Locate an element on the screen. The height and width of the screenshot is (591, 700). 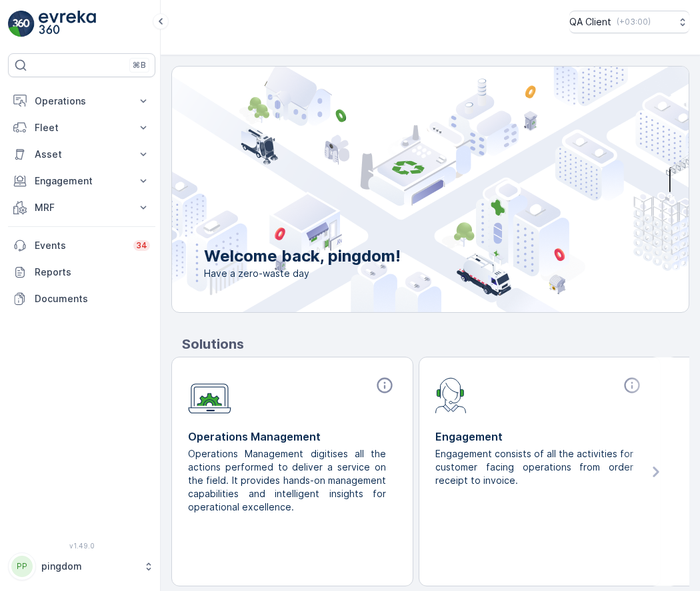
p: Welcome back, pingdom! is located at coordinates (302, 257).